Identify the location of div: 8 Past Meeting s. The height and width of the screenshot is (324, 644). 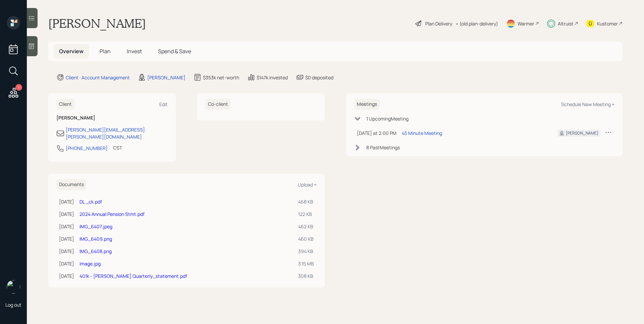
(382, 147).